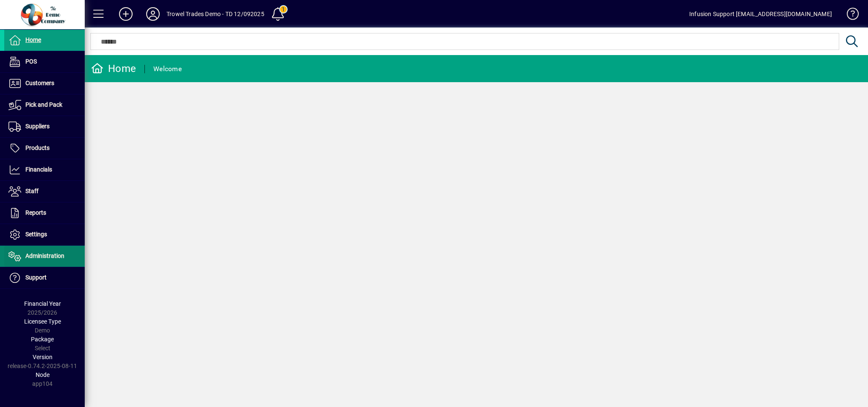 Image resolution: width=868 pixels, height=407 pixels. What do you see at coordinates (45, 213) in the screenshot?
I see `a: Reports` at bounding box center [45, 213].